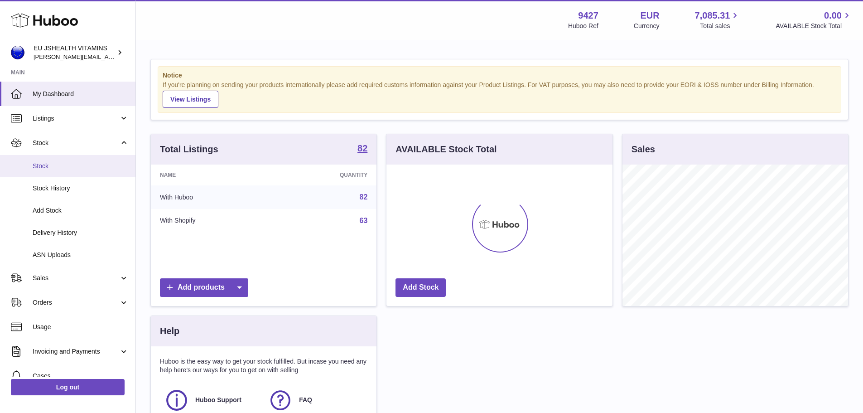 The height and width of the screenshot is (413, 863). What do you see at coordinates (190, 99) in the screenshot?
I see `a: View Listings` at bounding box center [190, 99].